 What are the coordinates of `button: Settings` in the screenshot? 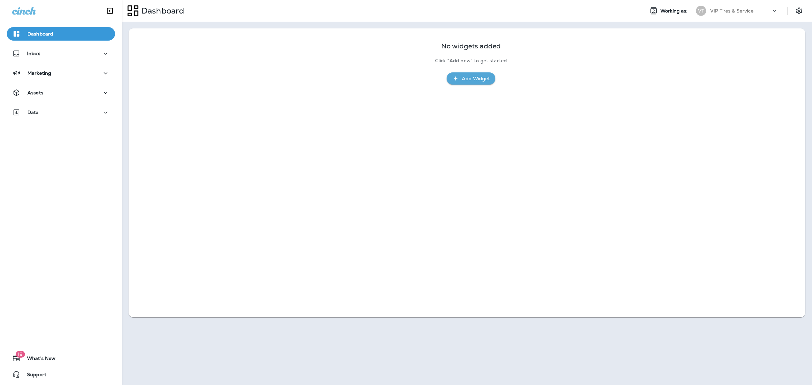 It's located at (799, 11).